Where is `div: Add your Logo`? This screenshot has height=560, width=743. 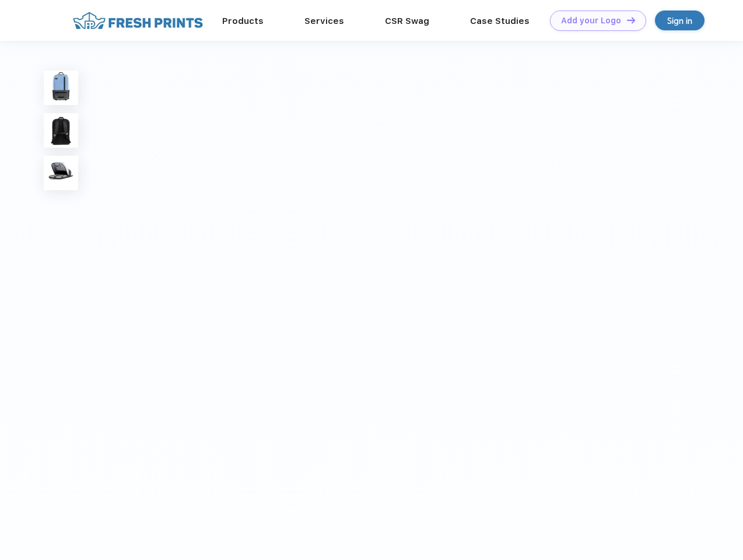 div: Add your Logo is located at coordinates (591, 20).